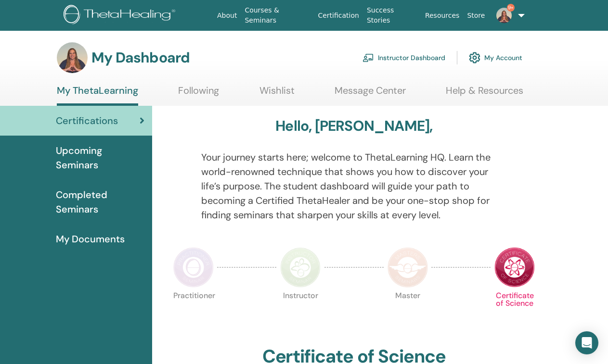  Describe the element at coordinates (514, 312) in the screenshot. I see `p: Certificate of Science` at that location.